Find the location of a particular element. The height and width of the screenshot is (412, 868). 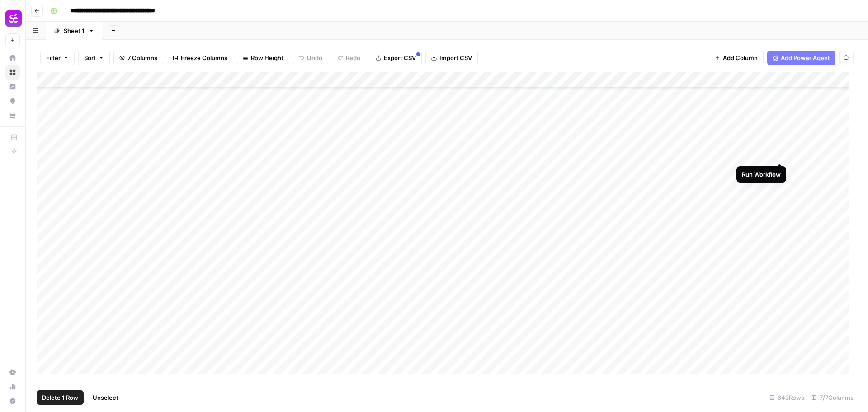

div: Sheet 1 is located at coordinates (74, 31).